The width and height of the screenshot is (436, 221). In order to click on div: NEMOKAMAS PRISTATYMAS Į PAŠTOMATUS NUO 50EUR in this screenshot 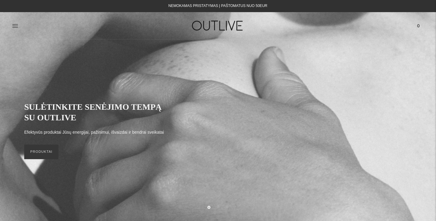, I will do `click(218, 6)`.